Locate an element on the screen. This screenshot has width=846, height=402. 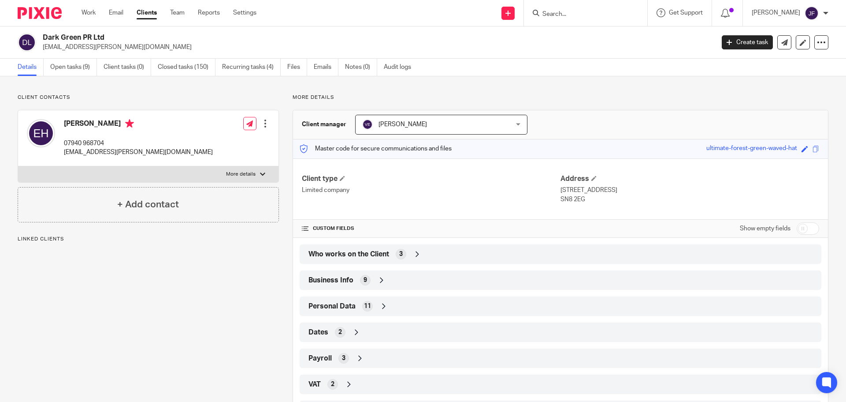
h4: Address is located at coordinates (690, 179).